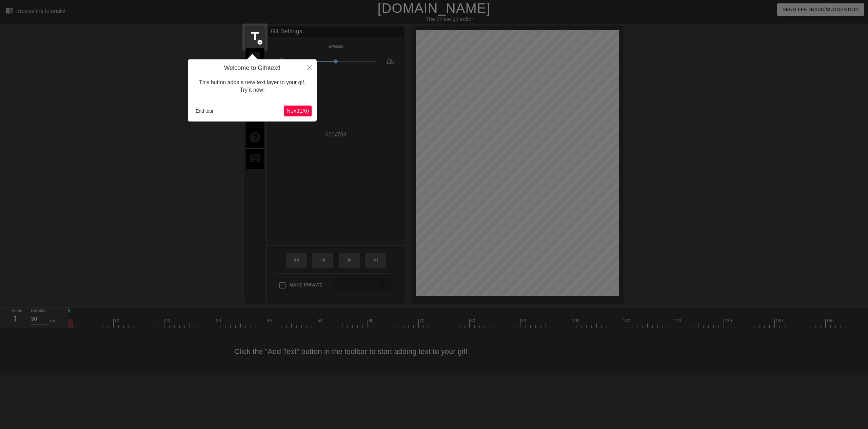 The width and height of the screenshot is (868, 429). I want to click on button: End tour, so click(205, 111).